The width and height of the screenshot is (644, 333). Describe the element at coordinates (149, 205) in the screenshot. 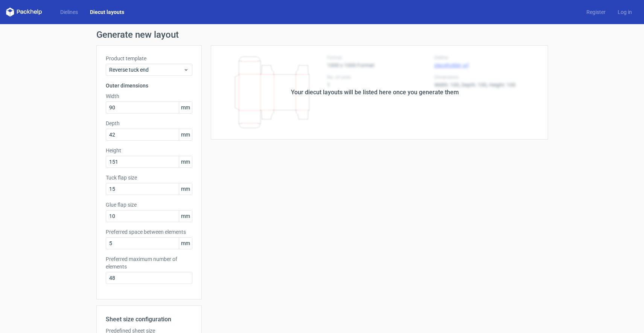

I see `label: Glue flap size` at that location.